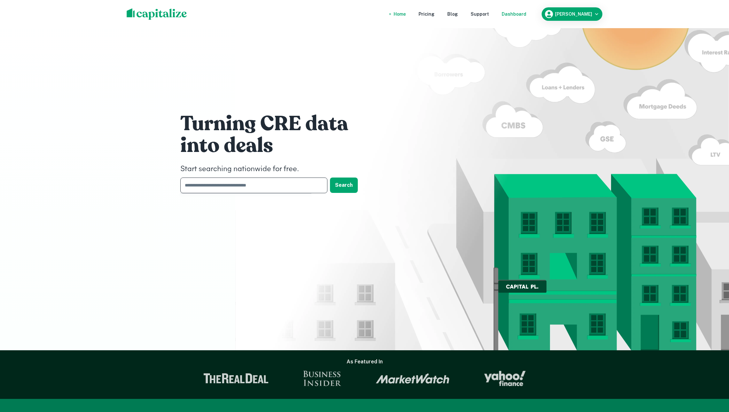 The width and height of the screenshot is (729, 412). I want to click on div: Blog, so click(453, 14).